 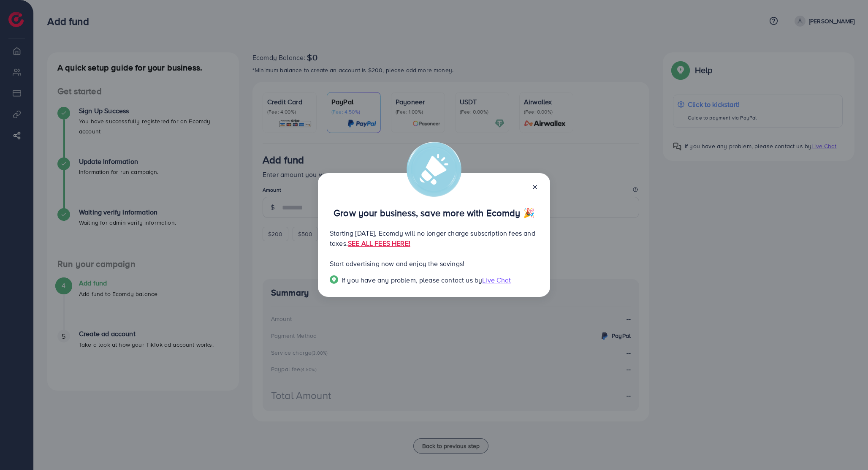 I want to click on img: Popup guide, so click(x=334, y=280).